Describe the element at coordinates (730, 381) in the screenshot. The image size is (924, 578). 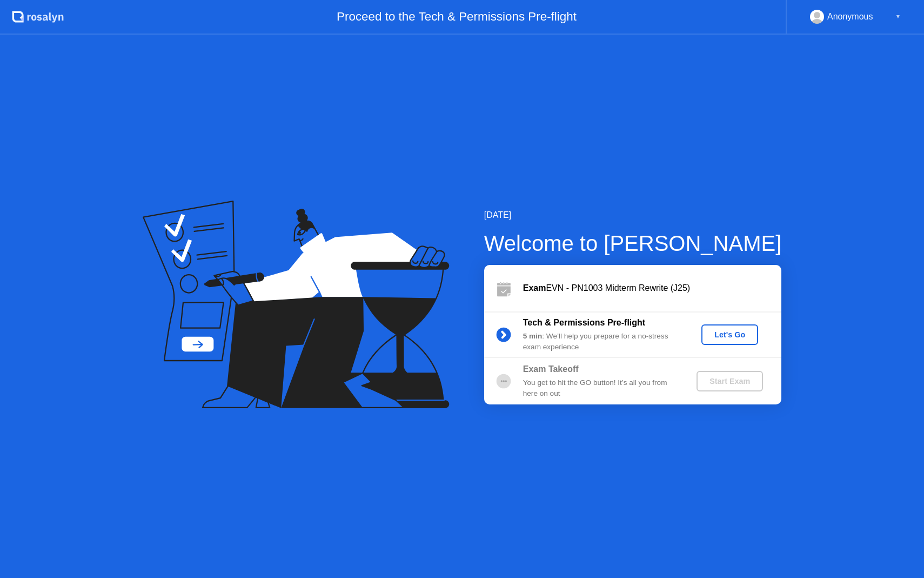
I see `div: Start Exam` at that location.